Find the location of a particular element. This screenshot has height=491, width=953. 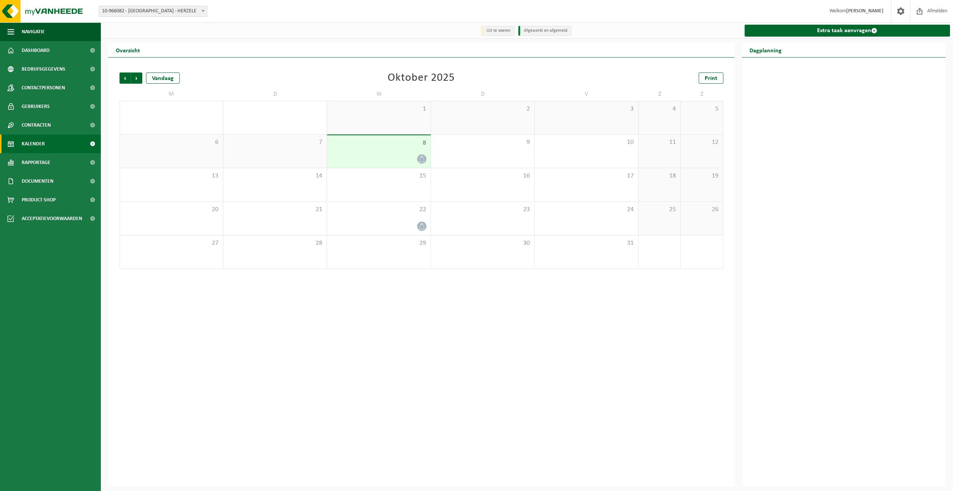

span: Gebruikers is located at coordinates (35, 106).